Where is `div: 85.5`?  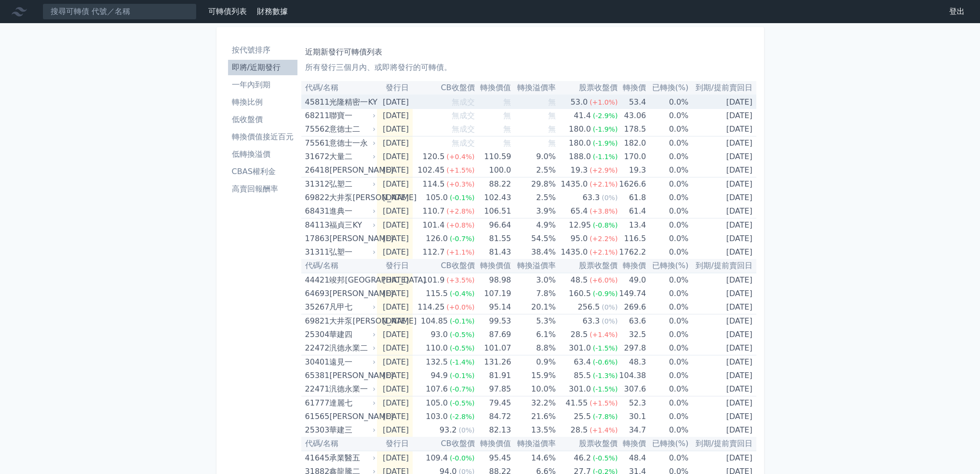
div: 85.5 is located at coordinates (583, 376).